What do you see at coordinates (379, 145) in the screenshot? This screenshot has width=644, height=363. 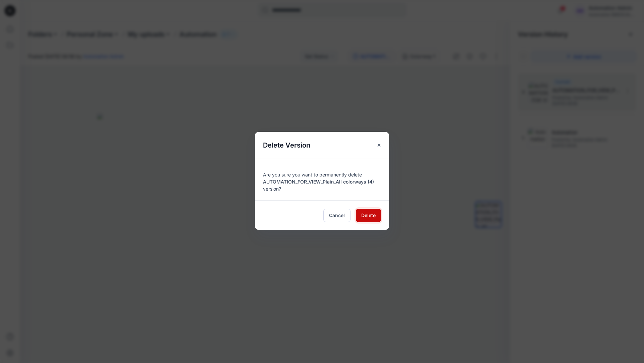 I see `button: Close` at bounding box center [379, 145].